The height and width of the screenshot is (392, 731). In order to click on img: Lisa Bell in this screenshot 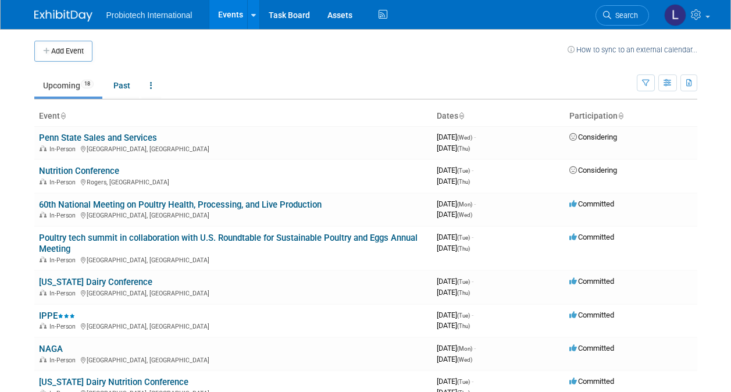, I will do `click(676, 15)`.